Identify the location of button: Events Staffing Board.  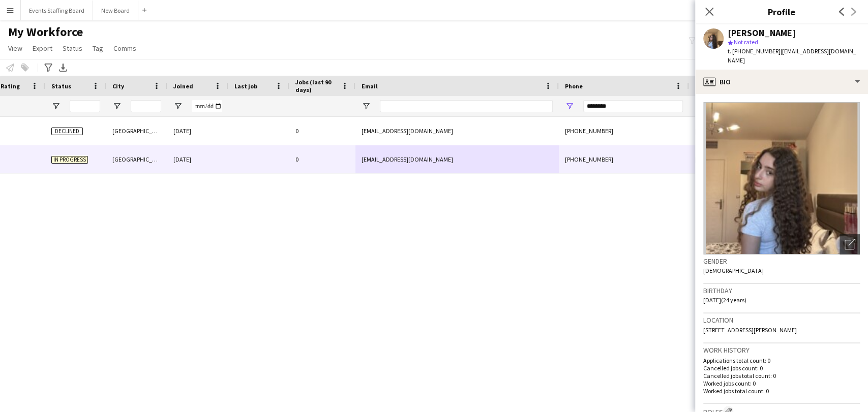
(57, 10).